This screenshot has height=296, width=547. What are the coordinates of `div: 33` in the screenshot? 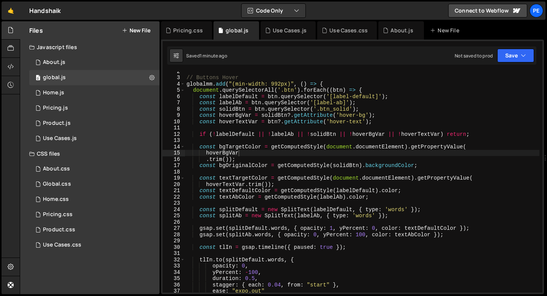 It's located at (174, 266).